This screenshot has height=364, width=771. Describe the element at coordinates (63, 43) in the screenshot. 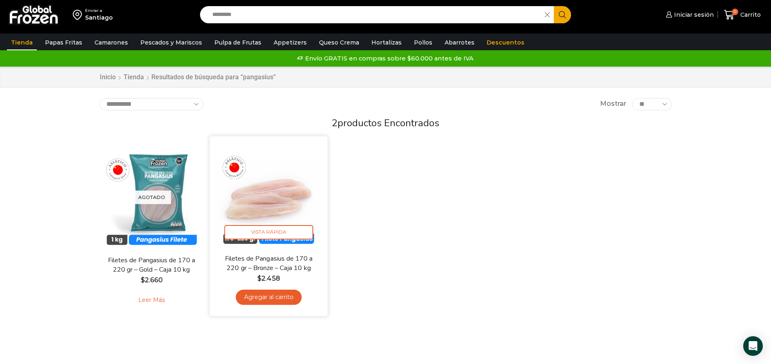

I see `a: Papas Fritas` at that location.